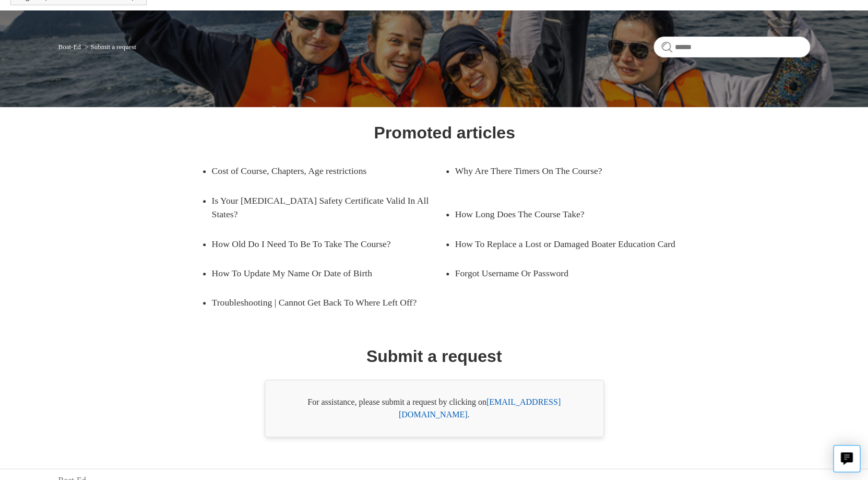 The width and height of the screenshot is (868, 480). Describe the element at coordinates (564, 273) in the screenshot. I see `a: Forgot Username Or Password` at that location.